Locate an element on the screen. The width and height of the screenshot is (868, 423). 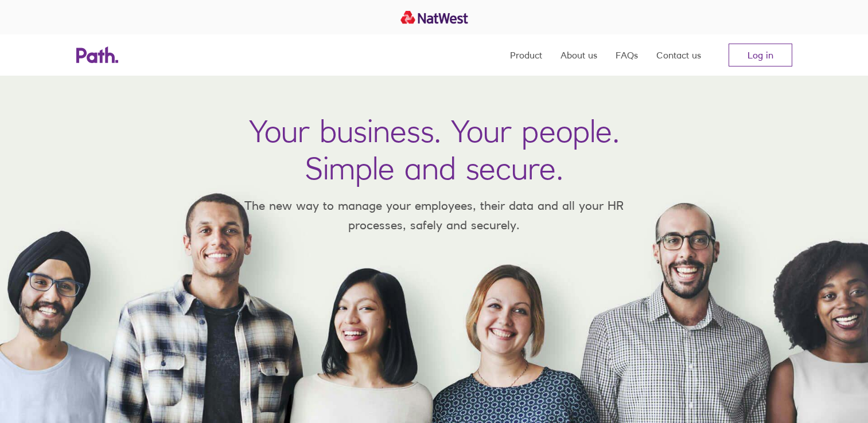
a: Product is located at coordinates (526, 55).